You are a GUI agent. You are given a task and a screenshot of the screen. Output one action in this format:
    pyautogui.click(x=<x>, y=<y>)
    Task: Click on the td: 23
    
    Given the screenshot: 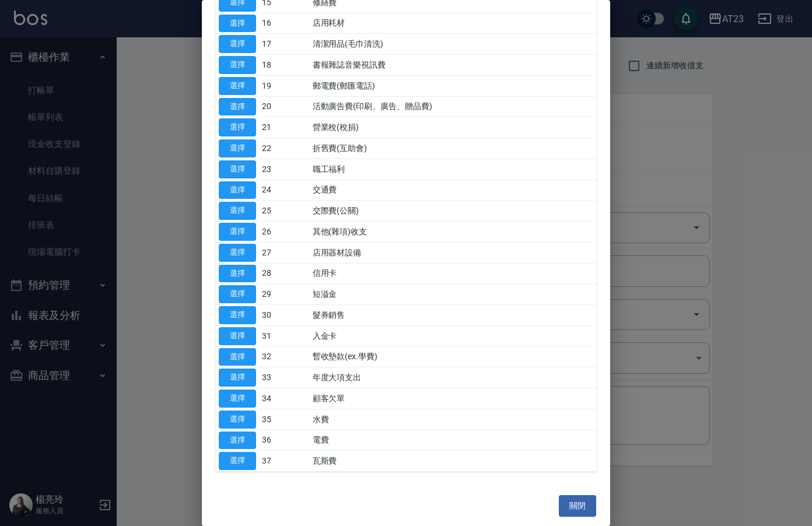 What is the action you would take?
    pyautogui.click(x=284, y=169)
    